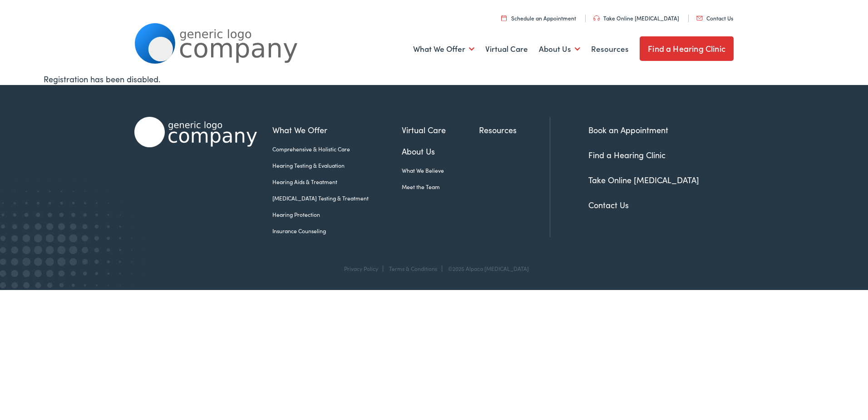 The image size is (868, 420). I want to click on a: What We Believe, so click(441, 170).